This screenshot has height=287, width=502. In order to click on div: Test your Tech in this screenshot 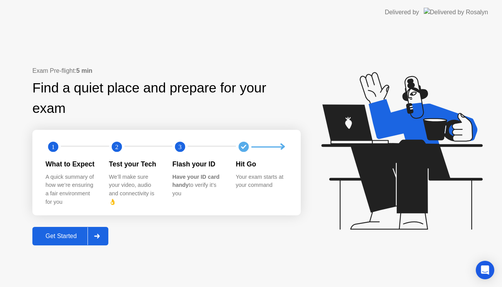, I will do `click(134, 164)`.